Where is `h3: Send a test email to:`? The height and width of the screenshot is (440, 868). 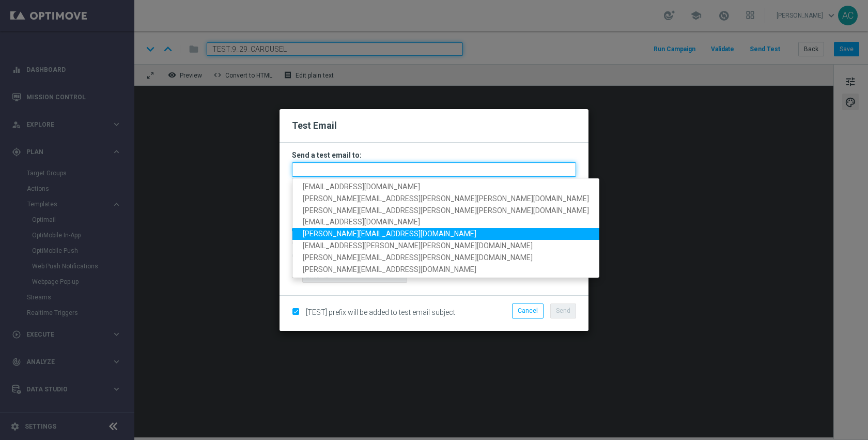 h3: Send a test email to: is located at coordinates (434, 155).